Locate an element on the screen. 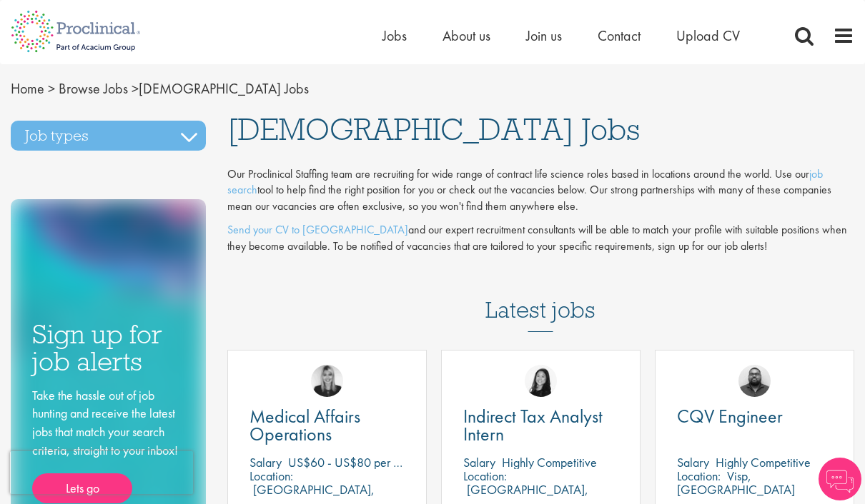 The height and width of the screenshot is (504, 865). p: US$60 - US$80 per hour is located at coordinates (351, 462).